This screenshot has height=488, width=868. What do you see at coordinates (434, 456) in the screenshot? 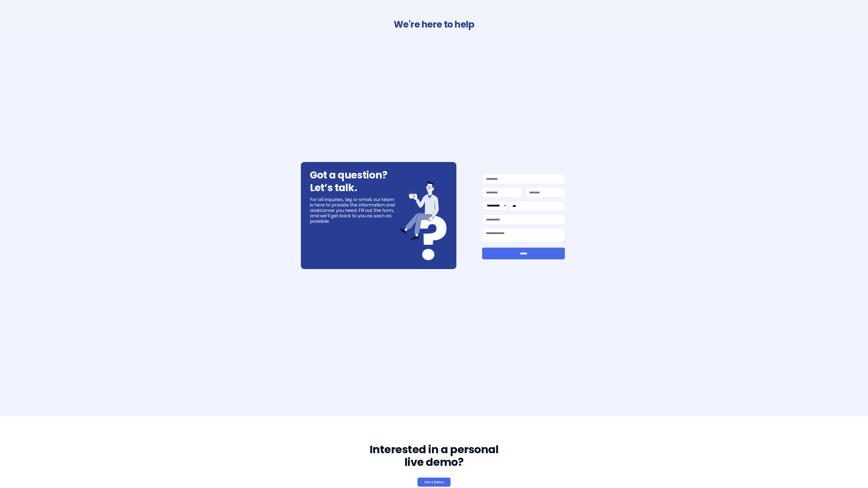
I see `h2: Interested in a personal live demo?` at bounding box center [434, 456].